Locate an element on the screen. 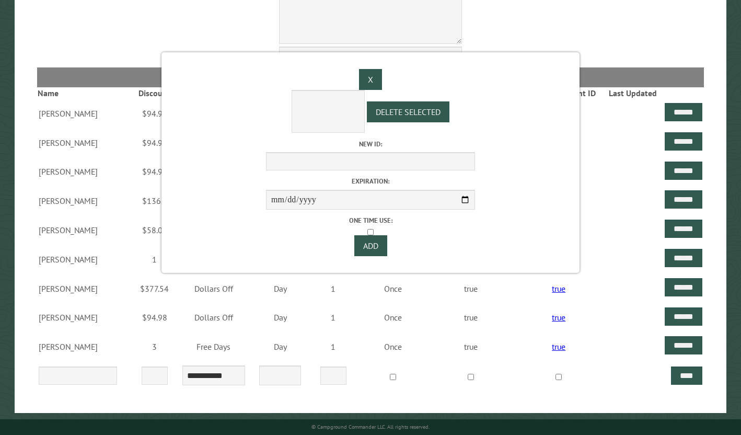 This screenshot has height=435, width=741. span: Delete selected is located at coordinates (408, 112).